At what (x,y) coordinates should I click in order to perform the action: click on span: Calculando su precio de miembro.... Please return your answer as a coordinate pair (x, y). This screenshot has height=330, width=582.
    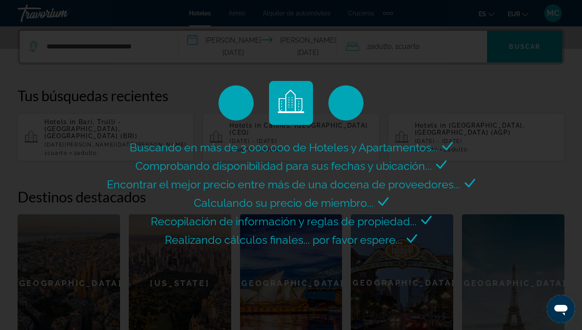
    Looking at the image, I should click on (284, 203).